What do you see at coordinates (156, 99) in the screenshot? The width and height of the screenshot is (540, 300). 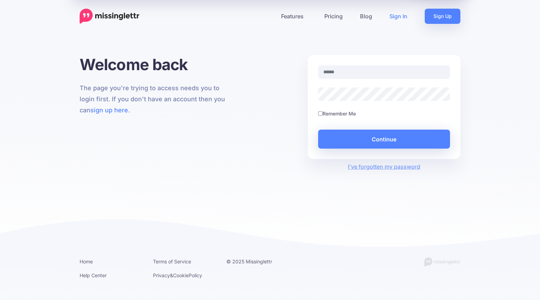 I see `p: The page you're trying to access needs you to login first. If you don't have an account then you ...` at bounding box center [156, 99].